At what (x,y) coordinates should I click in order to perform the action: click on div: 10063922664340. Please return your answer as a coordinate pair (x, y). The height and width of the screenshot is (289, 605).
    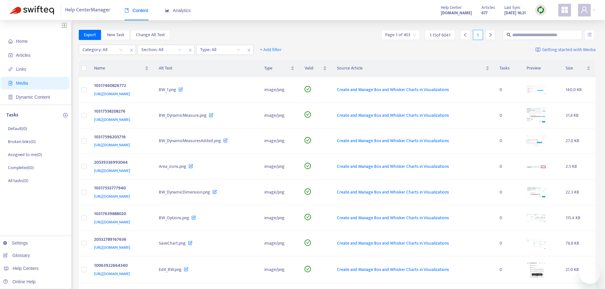
    Looking at the image, I should click on (120, 266).